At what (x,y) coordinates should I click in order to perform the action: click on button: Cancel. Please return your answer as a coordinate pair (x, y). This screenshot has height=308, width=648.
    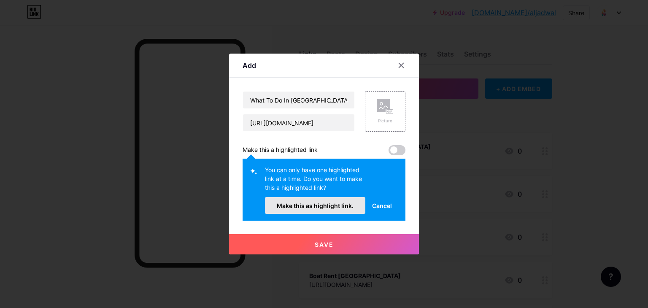
    Looking at the image, I should click on (382, 205).